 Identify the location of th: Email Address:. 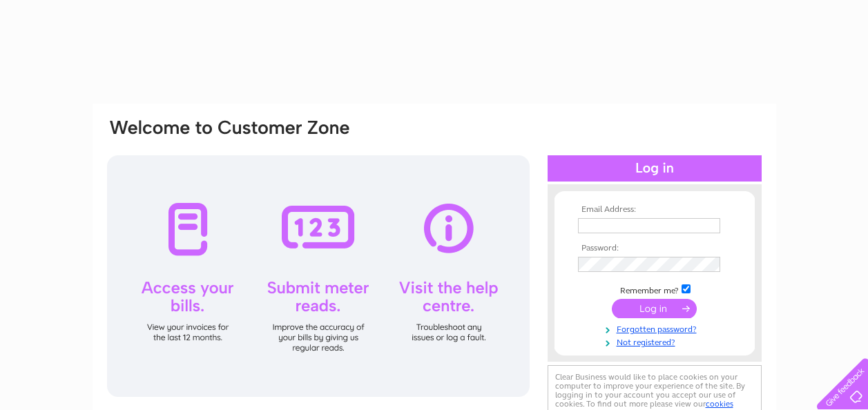
(654, 210).